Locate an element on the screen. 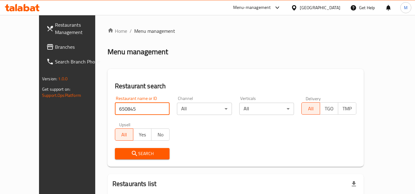  span: M is located at coordinates (405, 8).